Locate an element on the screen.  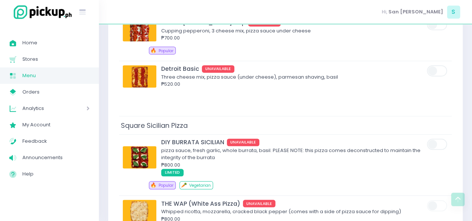
div: ₱800.00 is located at coordinates (293, 165).